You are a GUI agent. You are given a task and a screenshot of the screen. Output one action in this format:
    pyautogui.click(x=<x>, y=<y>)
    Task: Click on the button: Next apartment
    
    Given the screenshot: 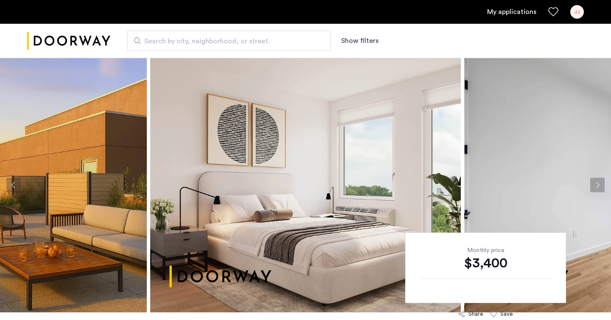 What is the action you would take?
    pyautogui.click(x=597, y=185)
    